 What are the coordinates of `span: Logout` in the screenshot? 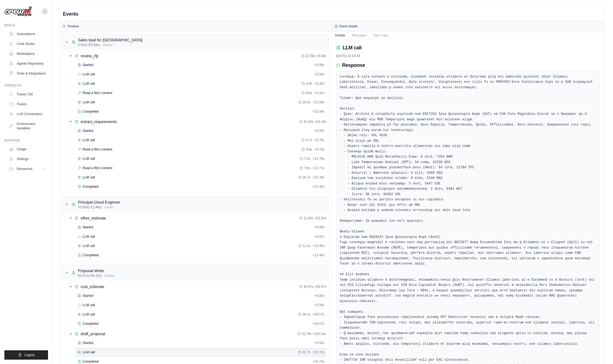 It's located at (30, 355).